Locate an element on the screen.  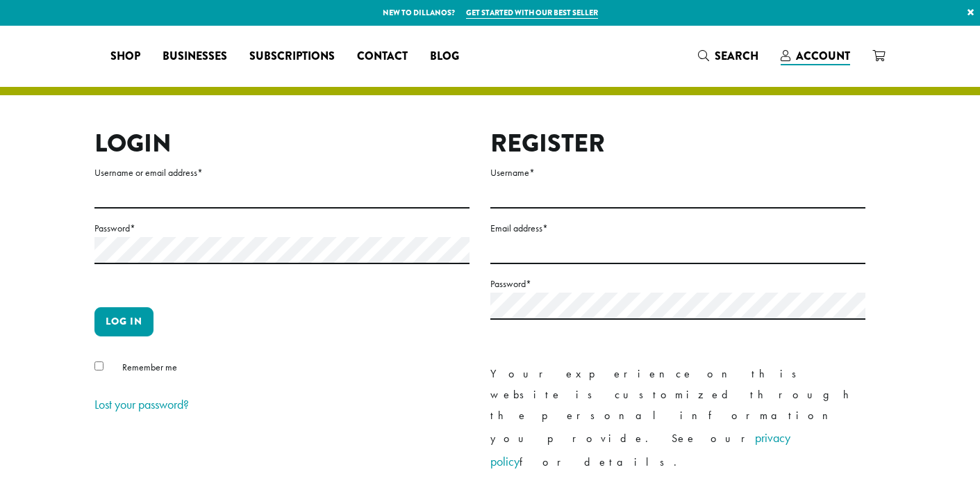
p: Your experience on this website is customized through the personal information you provide. See o... is located at coordinates (678, 418).